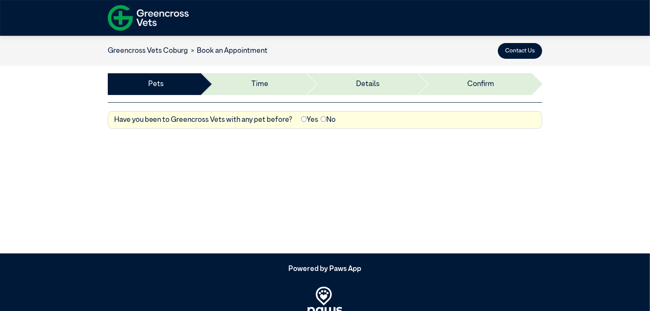 The width and height of the screenshot is (650, 311). Describe the element at coordinates (328, 120) in the screenshot. I see `label: No` at that location.